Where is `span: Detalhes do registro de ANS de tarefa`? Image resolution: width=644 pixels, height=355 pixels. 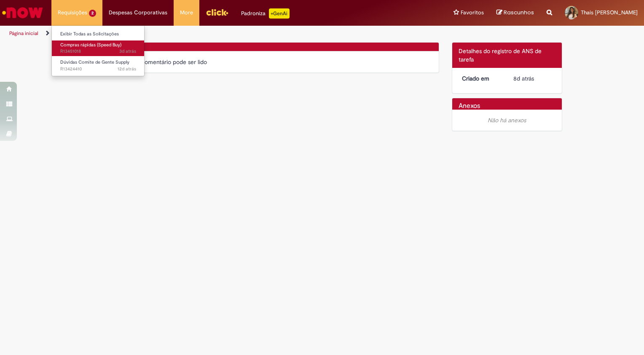
span: Detalhes do registro de ANS de tarefa is located at coordinates (500, 55).